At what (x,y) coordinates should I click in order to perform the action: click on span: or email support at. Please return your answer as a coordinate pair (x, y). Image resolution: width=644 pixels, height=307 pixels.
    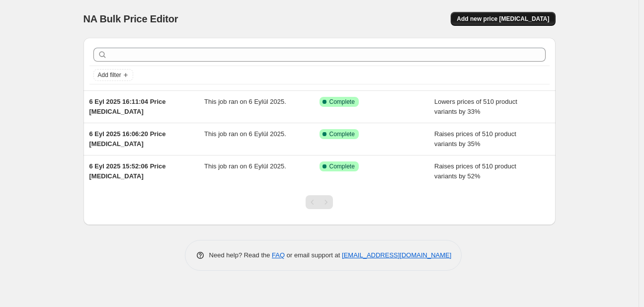
    Looking at the image, I should click on (313, 255).